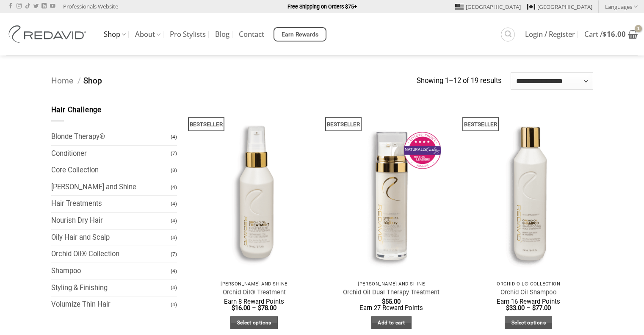 The height and width of the screenshot is (335, 644). Describe the element at coordinates (254, 292) in the screenshot. I see `a: Orchid Oil® Treatment` at that location.